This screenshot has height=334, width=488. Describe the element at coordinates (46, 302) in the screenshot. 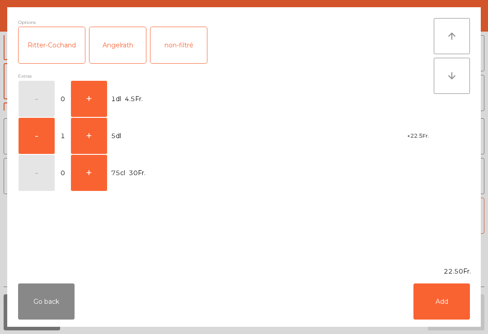

I see `button: Go back` at that location.